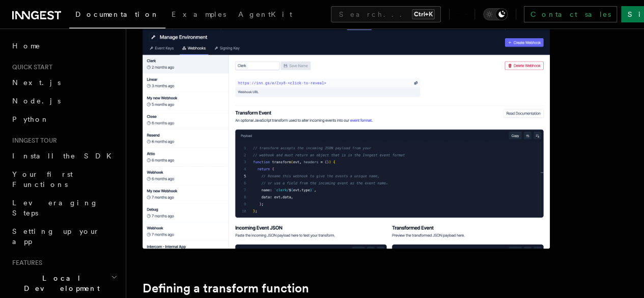 This screenshot has width=644, height=298. What do you see at coordinates (63, 208) in the screenshot?
I see `a: Leveraging Steps` at bounding box center [63, 208].